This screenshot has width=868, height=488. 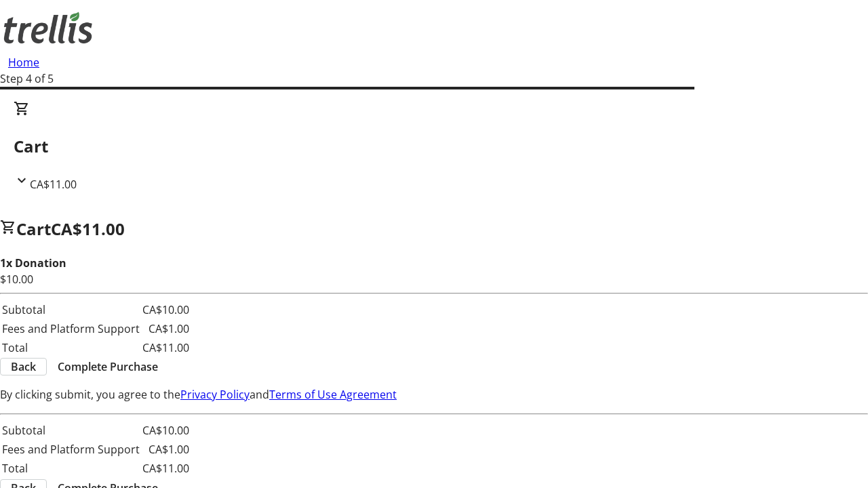 What do you see at coordinates (215, 394) in the screenshot?
I see `a: Privacy Policy` at bounding box center [215, 394].